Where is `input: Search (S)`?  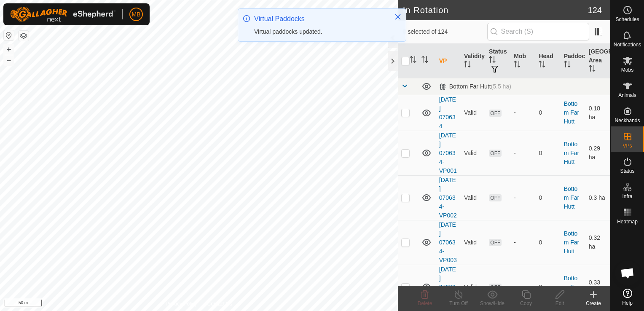 input: Search (S) is located at coordinates (539, 32).